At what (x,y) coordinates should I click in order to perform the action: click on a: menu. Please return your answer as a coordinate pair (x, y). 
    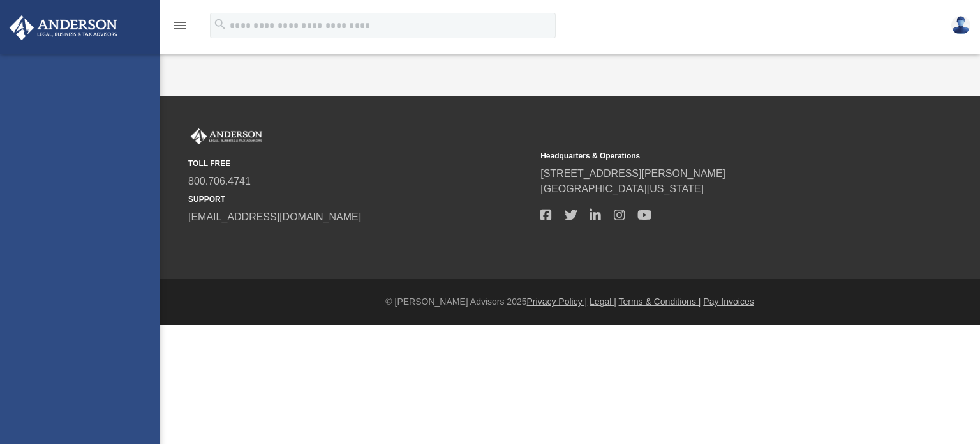
    Looking at the image, I should click on (180, 29).